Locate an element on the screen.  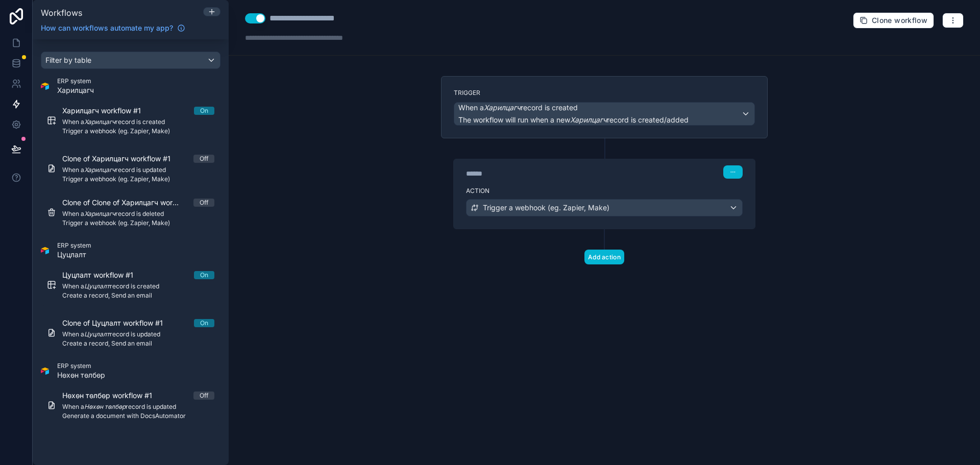
button: Add action is located at coordinates (605, 256).